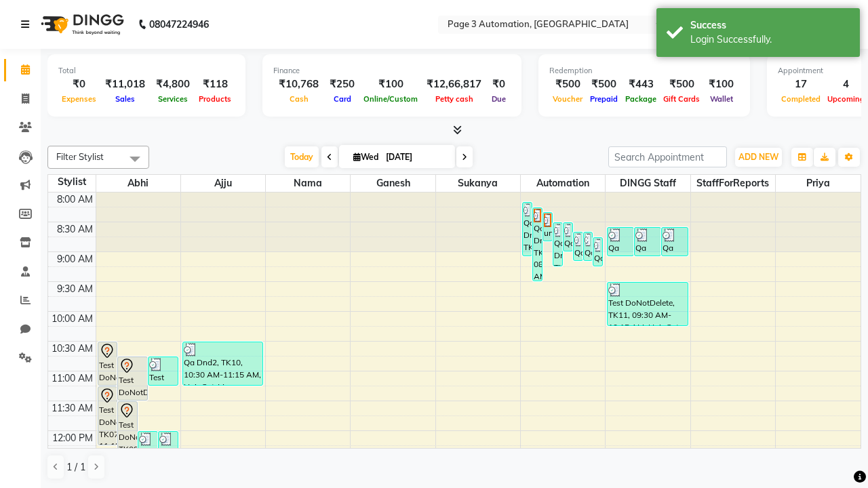 The image size is (868, 488). What do you see at coordinates (392, 70) in the screenshot?
I see `div: Finance` at bounding box center [392, 70].